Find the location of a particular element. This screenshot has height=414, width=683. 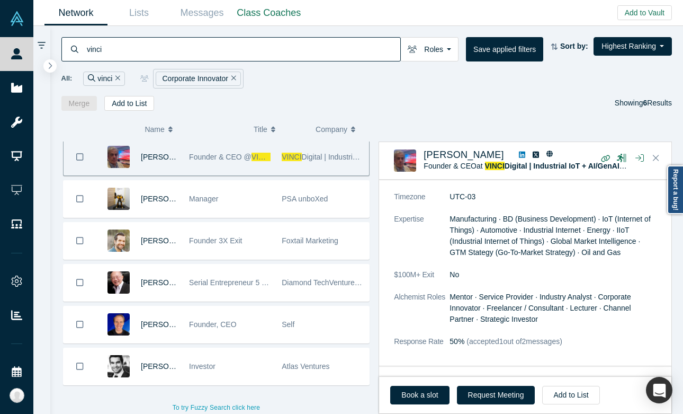

span: Atlas Ventures is located at coordinates (306, 366).